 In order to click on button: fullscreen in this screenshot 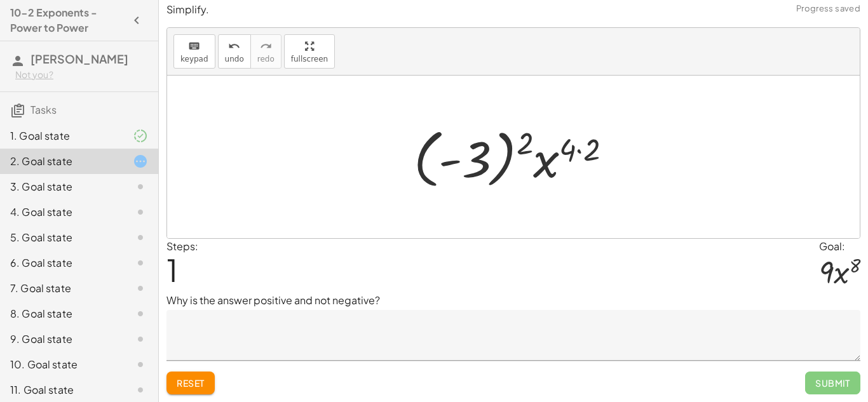, I will do `click(309, 51)`.